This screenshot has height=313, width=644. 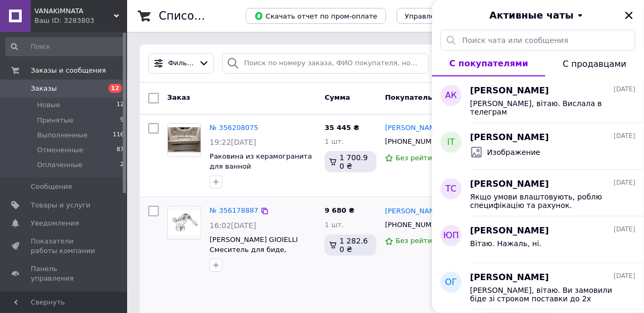 What do you see at coordinates (234, 127) in the screenshot?
I see `a: № 356208075` at bounding box center [234, 127].